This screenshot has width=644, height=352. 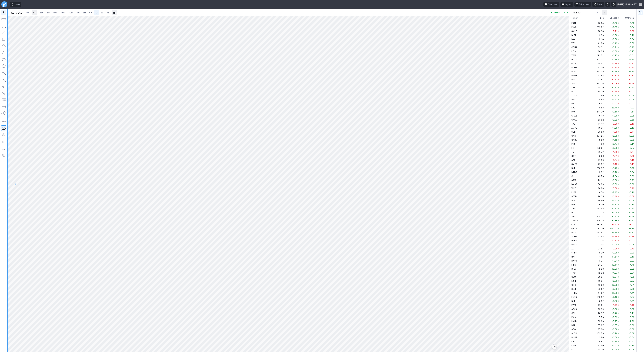 I want to click on td: 38.09, so click(x=598, y=91).